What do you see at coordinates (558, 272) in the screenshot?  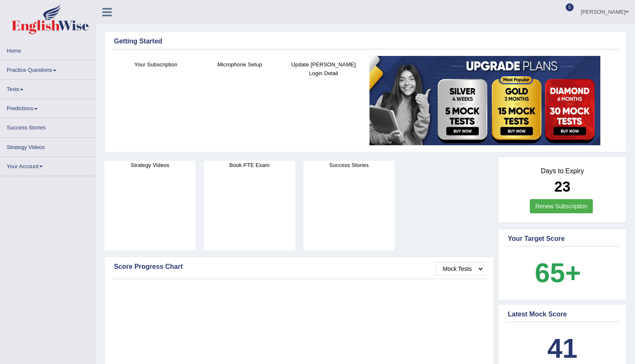 I see `b: 65+` at bounding box center [558, 272].